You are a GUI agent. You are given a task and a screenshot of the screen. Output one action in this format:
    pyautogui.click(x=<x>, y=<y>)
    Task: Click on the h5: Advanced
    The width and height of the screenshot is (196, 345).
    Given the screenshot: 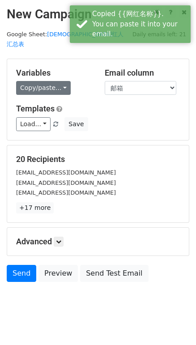 What is the action you would take?
    pyautogui.click(x=98, y=241)
    